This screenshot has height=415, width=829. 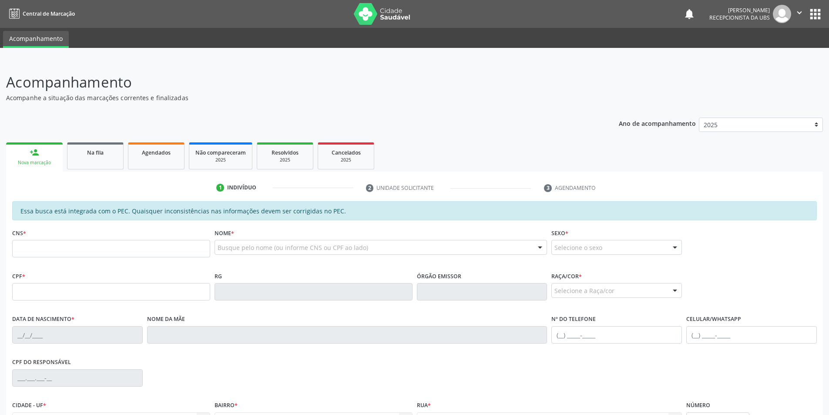 What do you see at coordinates (36, 39) in the screenshot?
I see `a: Acompanhamento` at bounding box center [36, 39].